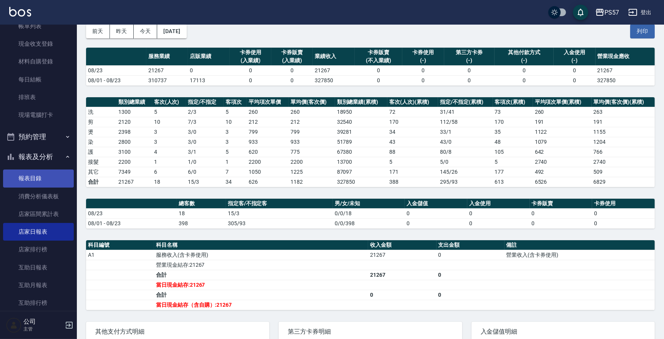 Image resolution: width=664 pixels, height=339 pixels. Describe the element at coordinates (312, 152) in the screenshot. I see `td: 775` at that location.